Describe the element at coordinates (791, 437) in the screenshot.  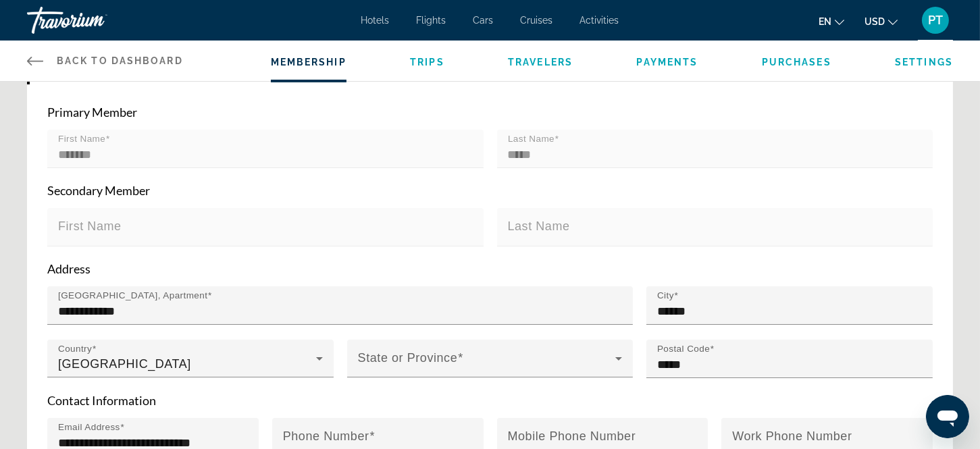
I see `mat-label: Work Phone Number` at that location.